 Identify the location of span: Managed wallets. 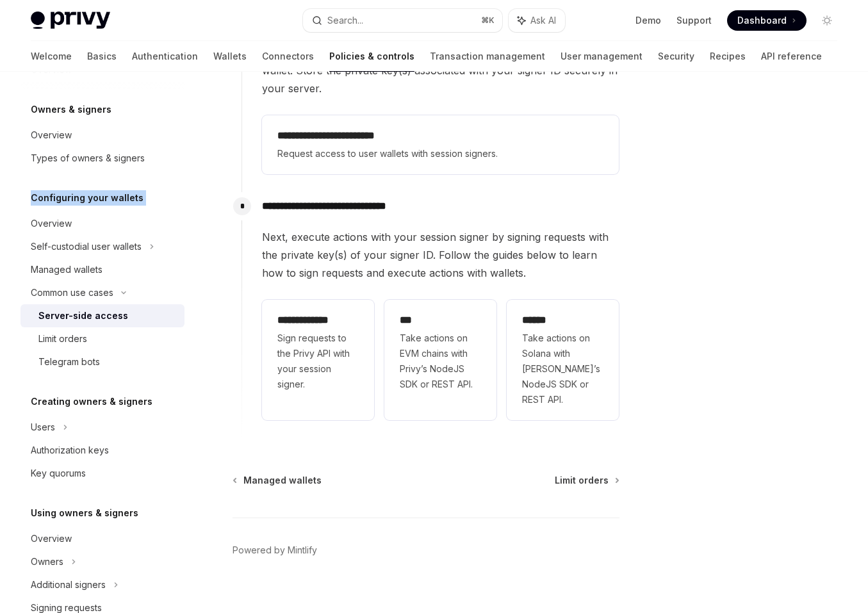
(282, 481).